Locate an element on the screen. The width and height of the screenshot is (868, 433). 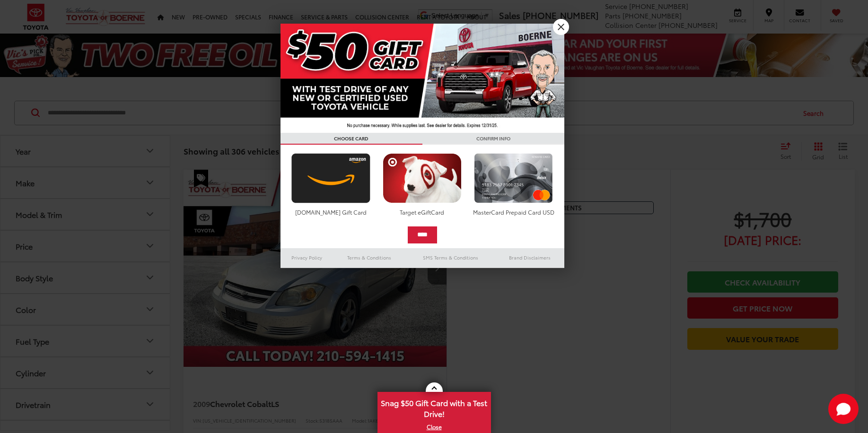
img: amazoncard.png is located at coordinates (330, 179).